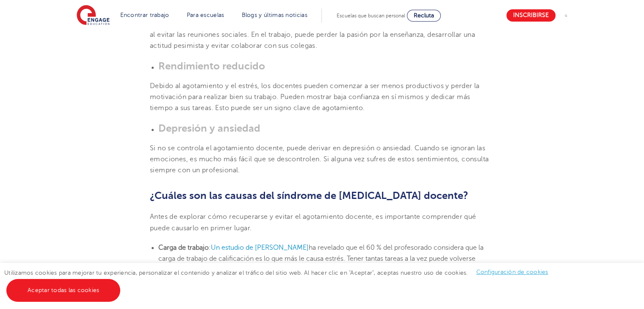 The width and height of the screenshot is (644, 309). What do you see at coordinates (206, 15) in the screenshot?
I see `a: Para escuelas` at bounding box center [206, 15].